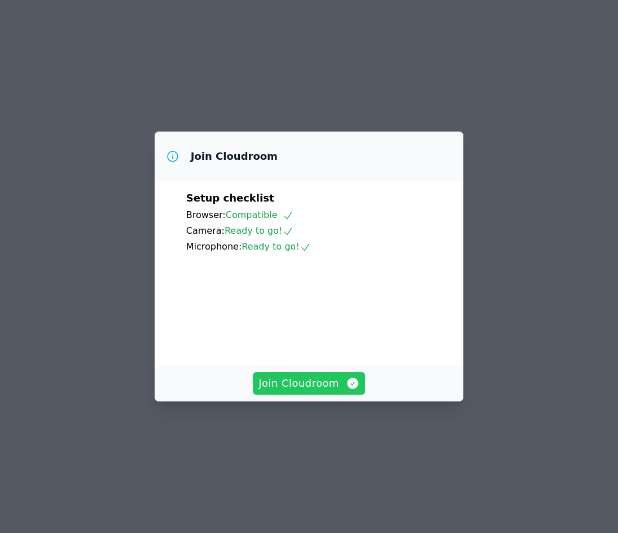 This screenshot has width=618, height=533. I want to click on button: Join Cloudroom, so click(309, 383).